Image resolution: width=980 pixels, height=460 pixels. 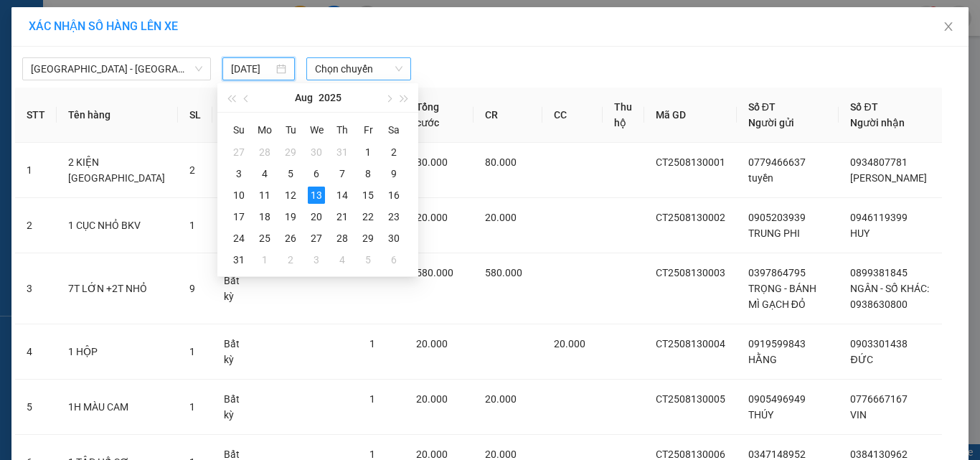 What do you see at coordinates (316, 130) in the screenshot?
I see `th: We` at bounding box center [316, 130].